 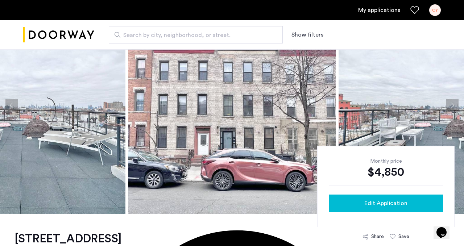 I want to click on button: button, so click(x=386, y=203).